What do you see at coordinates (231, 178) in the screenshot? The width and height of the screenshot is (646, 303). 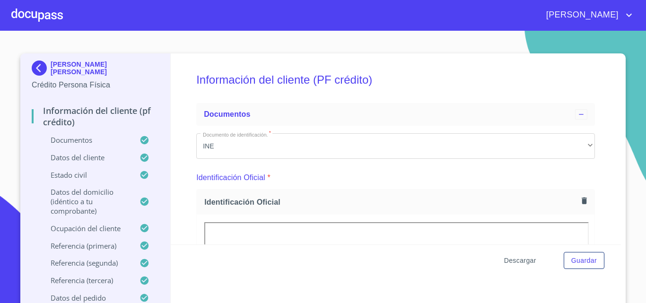 I see `p: Identificación Oficial` at bounding box center [231, 178].